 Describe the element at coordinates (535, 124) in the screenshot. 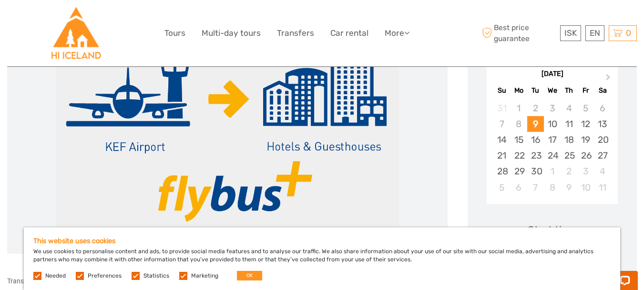

I see `div: Choose Tuesday, September 9th, 2025` at that location.